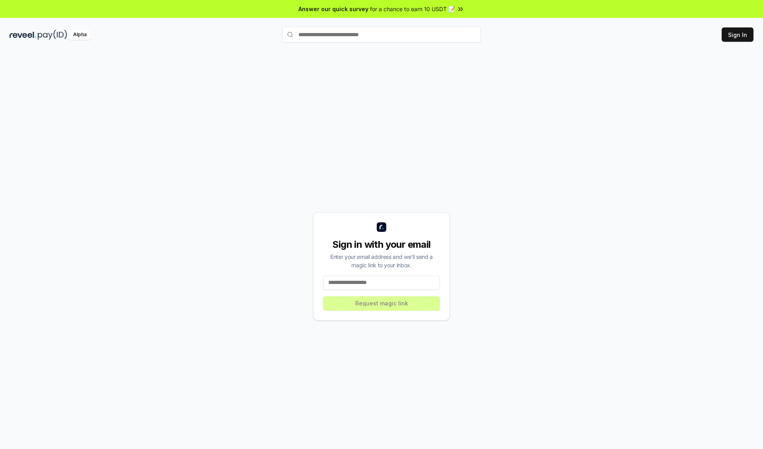 Image resolution: width=763 pixels, height=449 pixels. Describe the element at coordinates (382, 227) in the screenshot. I see `img: logo_small` at that location.